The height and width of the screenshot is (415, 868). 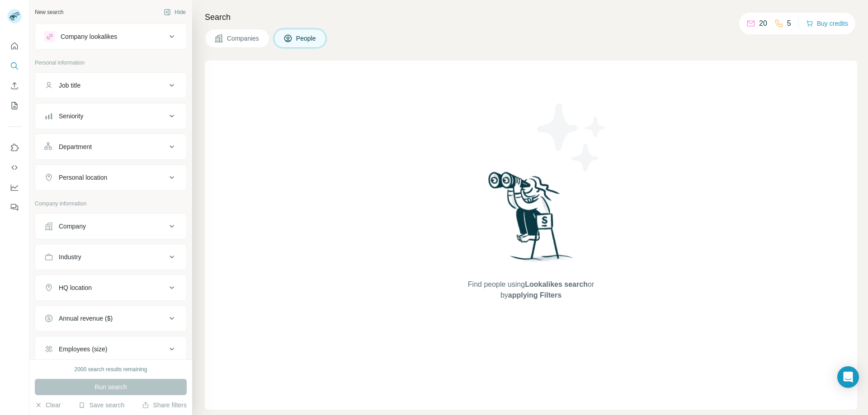 What do you see at coordinates (531, 17) in the screenshot?
I see `h4: Search` at bounding box center [531, 17].